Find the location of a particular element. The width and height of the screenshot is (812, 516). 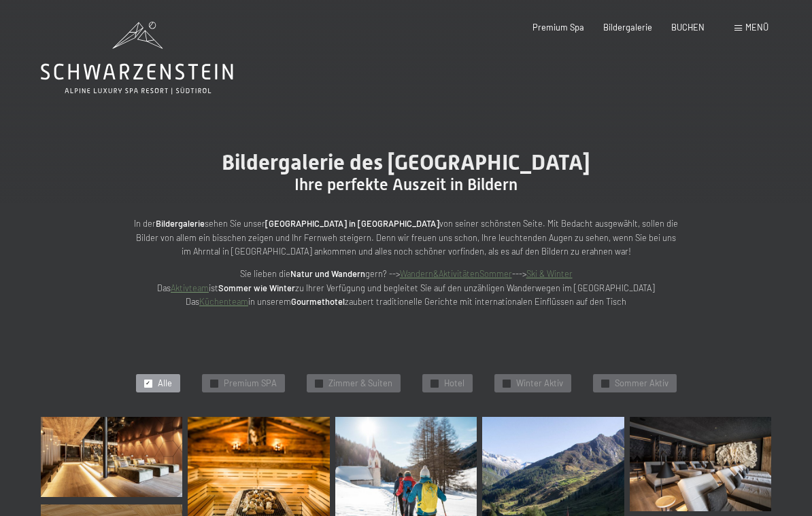

span: Menü is located at coordinates (757, 27).